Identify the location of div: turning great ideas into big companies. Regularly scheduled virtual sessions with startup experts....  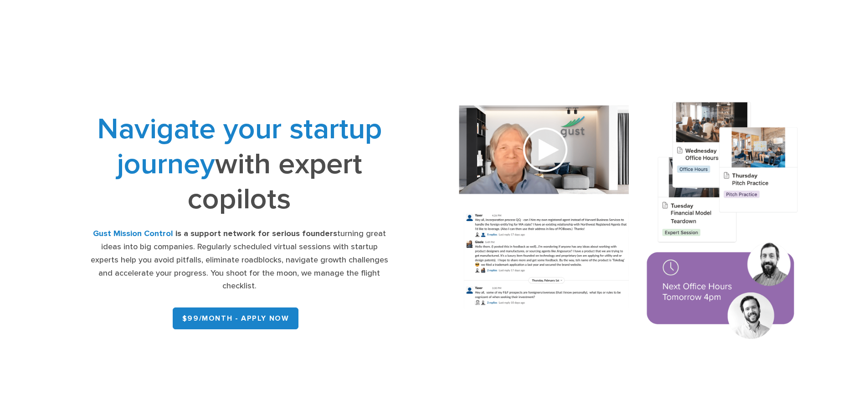
(239, 260).